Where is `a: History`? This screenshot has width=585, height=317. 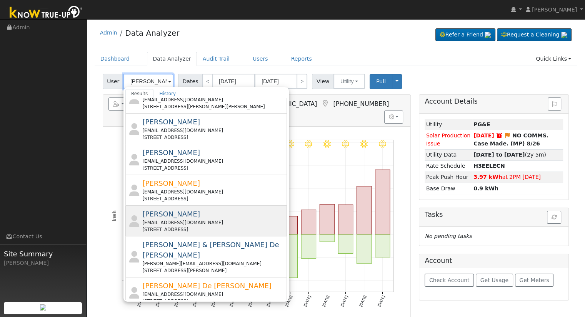 a: History is located at coordinates (167, 94).